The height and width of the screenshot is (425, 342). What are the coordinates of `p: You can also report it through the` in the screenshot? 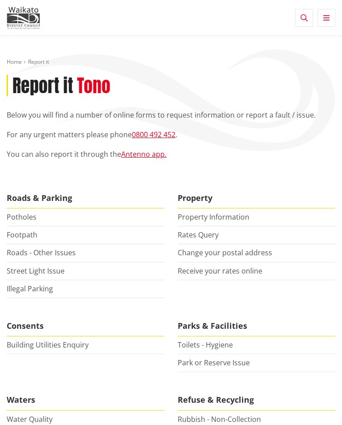 It's located at (171, 154).